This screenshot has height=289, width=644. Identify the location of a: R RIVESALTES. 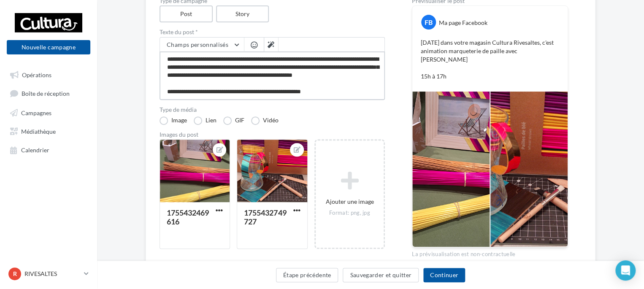
(49, 274).